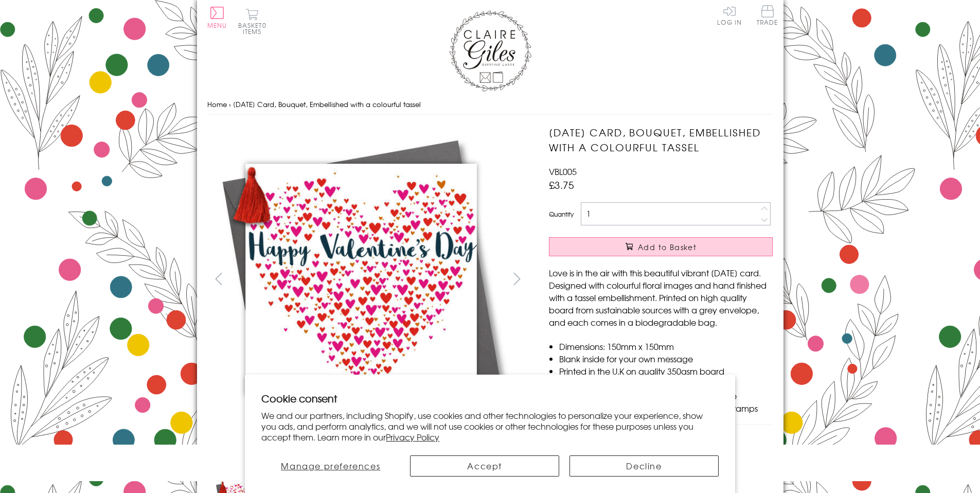 The image size is (980, 493). Describe the element at coordinates (562, 185) in the screenshot. I see `span: £3.75` at that location.